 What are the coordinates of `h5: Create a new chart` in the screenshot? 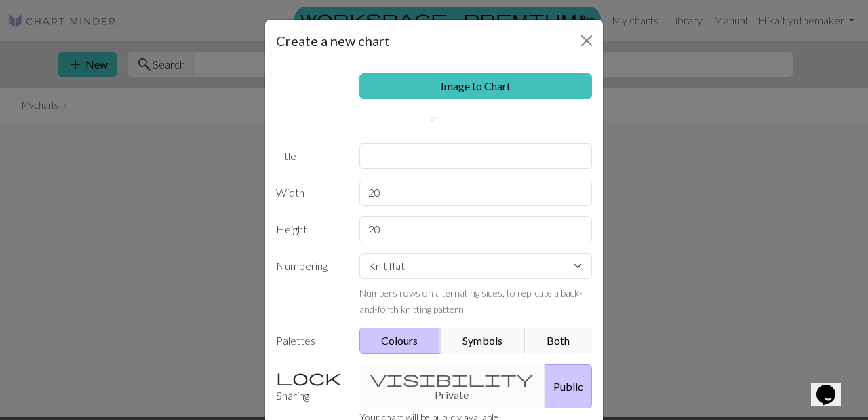 It's located at (333, 41).